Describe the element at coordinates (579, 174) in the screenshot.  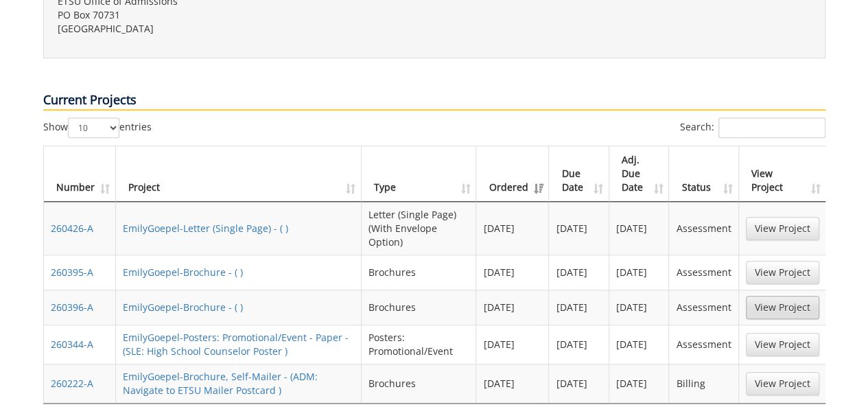
I see `th: Due Date: activate to sort column ascending` at that location.